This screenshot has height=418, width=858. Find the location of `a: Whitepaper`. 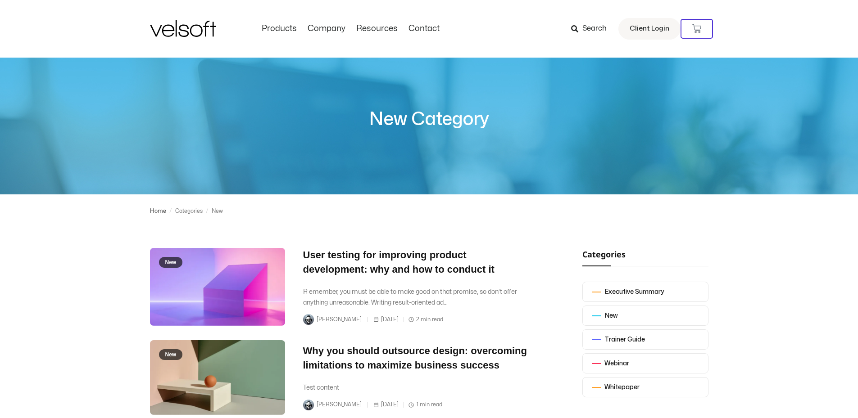

a: Whitepaper is located at coordinates (645, 387).